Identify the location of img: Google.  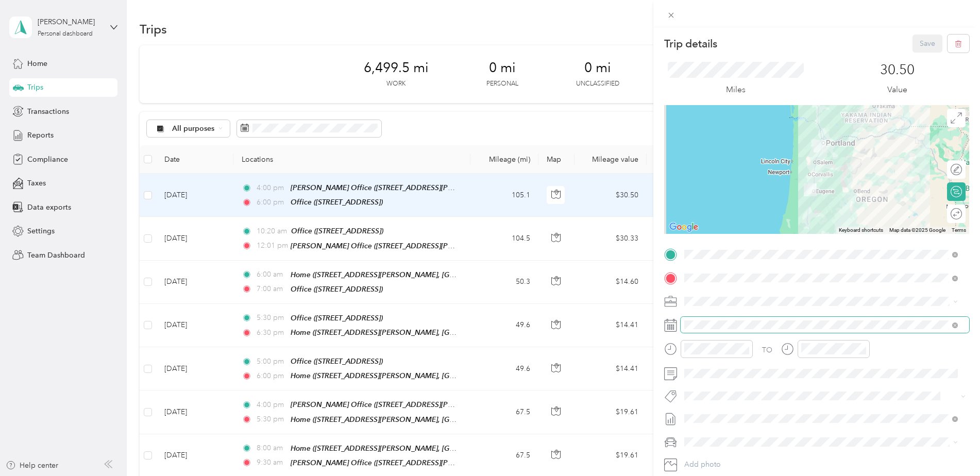
(684, 228).